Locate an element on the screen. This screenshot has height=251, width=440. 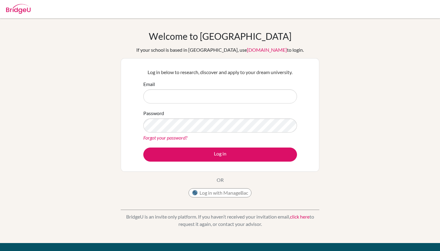
p: BridgeU is an invite only platform. If you haven’t received your invitation email, to request it ... is located at coordinates (220, 220).